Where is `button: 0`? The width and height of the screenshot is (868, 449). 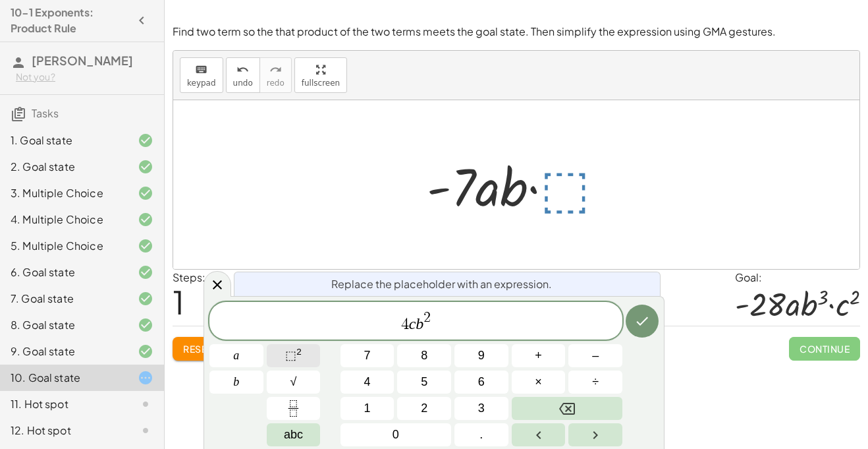 button: 0 is located at coordinates (396, 435).